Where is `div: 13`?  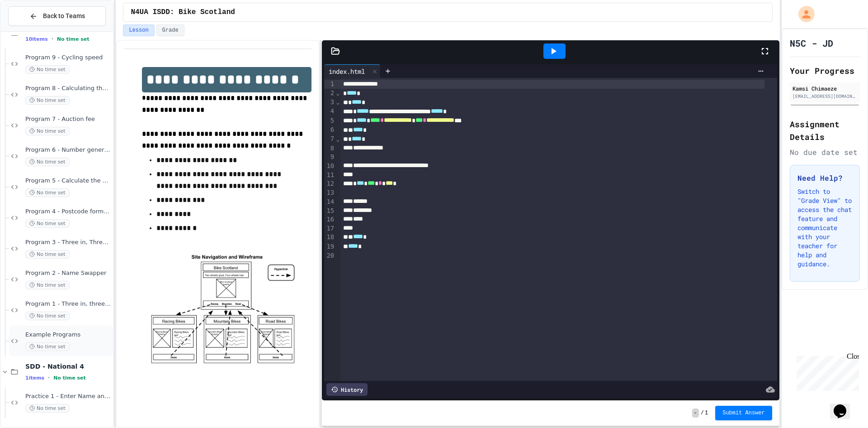 div: 13 is located at coordinates (330, 193).